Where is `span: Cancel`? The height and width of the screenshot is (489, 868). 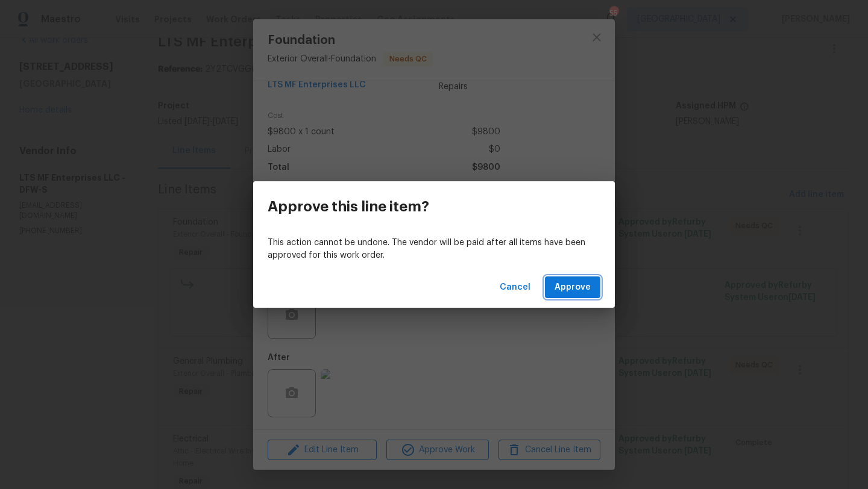 span: Cancel is located at coordinates (515, 287).